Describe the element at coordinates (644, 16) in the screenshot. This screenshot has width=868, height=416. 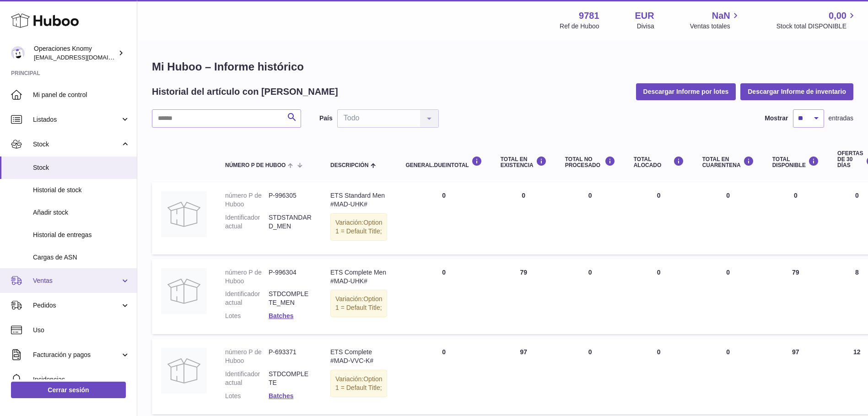
I see `strong: EUR` at that location.